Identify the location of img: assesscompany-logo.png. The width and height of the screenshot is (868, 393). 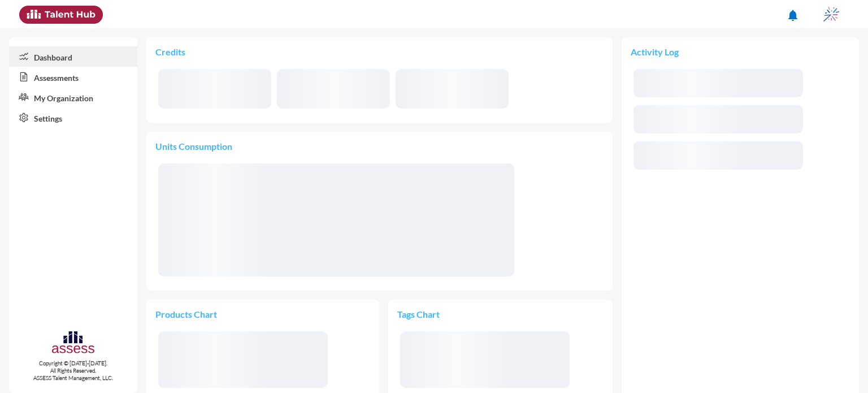
(73, 343).